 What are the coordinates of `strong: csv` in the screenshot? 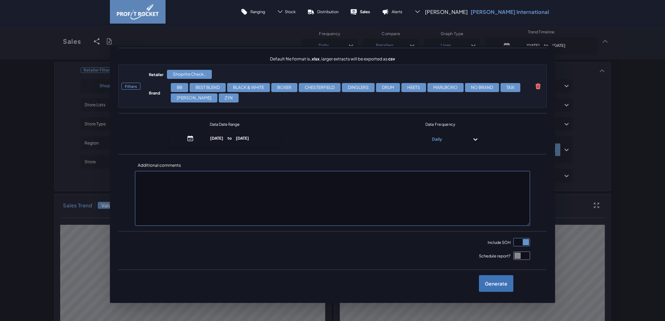 It's located at (392, 59).